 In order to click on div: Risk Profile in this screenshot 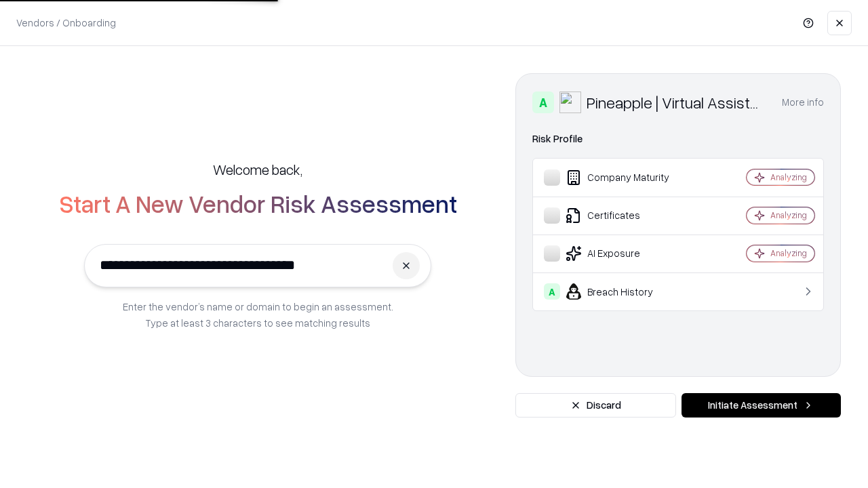, I will do `click(678, 139)`.